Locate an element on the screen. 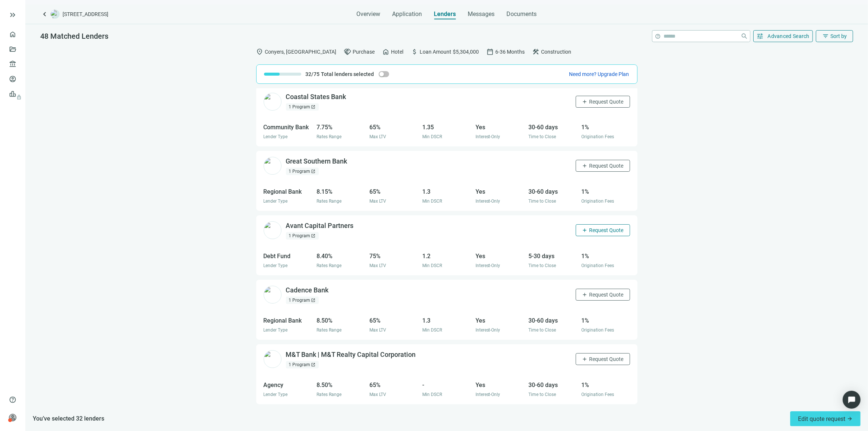 The width and height of the screenshot is (868, 431). button: Edit quote request arrow_forward is located at coordinates (825, 419).